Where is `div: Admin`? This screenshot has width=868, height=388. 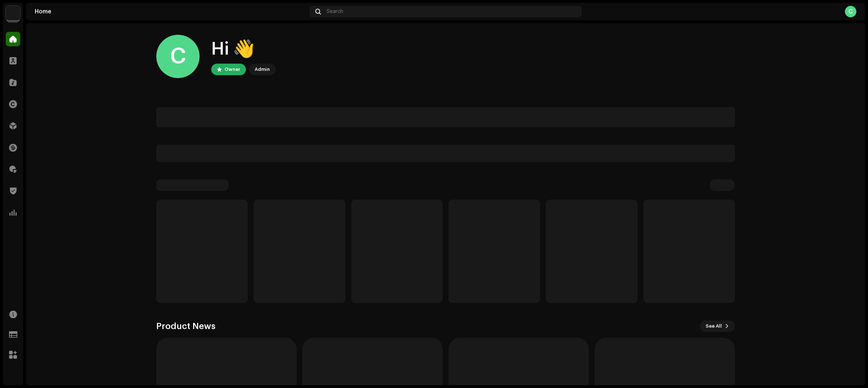 div: Admin is located at coordinates (262, 69).